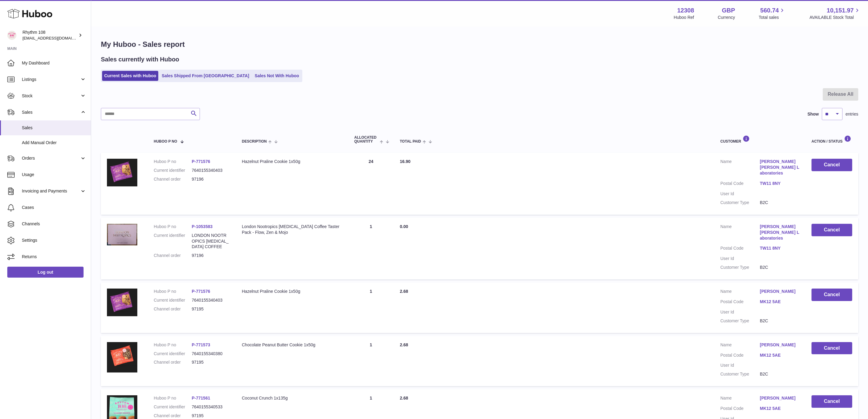  What do you see at coordinates (727, 18) in the screenshot?
I see `div: Currency` at bounding box center [727, 18].